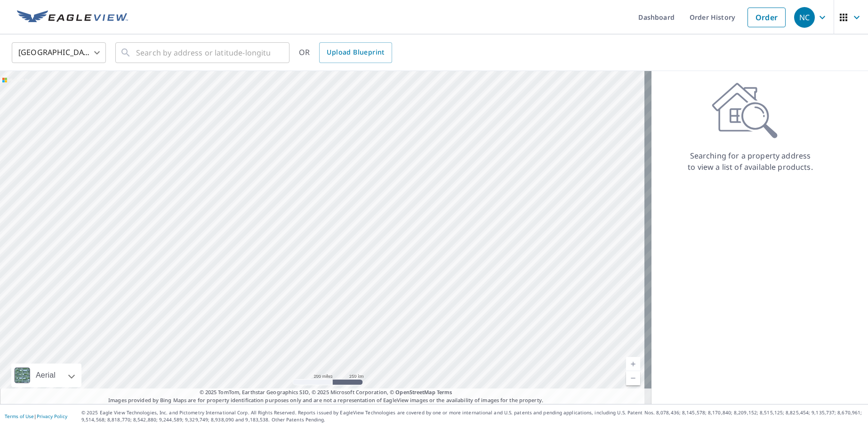 This screenshot has width=868, height=428. I want to click on span: Upload Blueprint, so click(355, 52).